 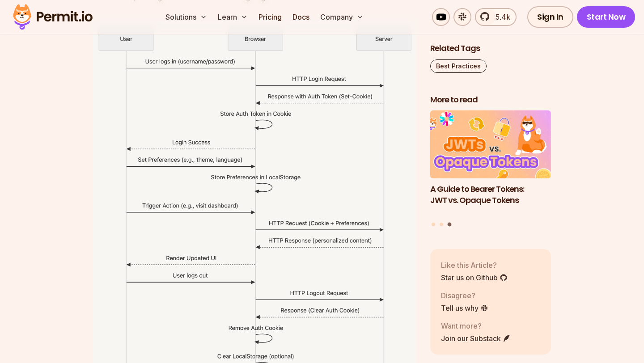 I want to click on a: Docs, so click(x=301, y=17).